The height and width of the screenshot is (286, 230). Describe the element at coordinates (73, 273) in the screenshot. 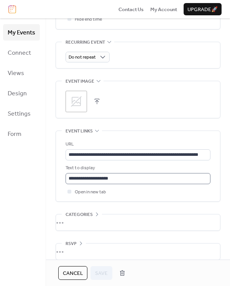

I see `button: Cancel` at that location.